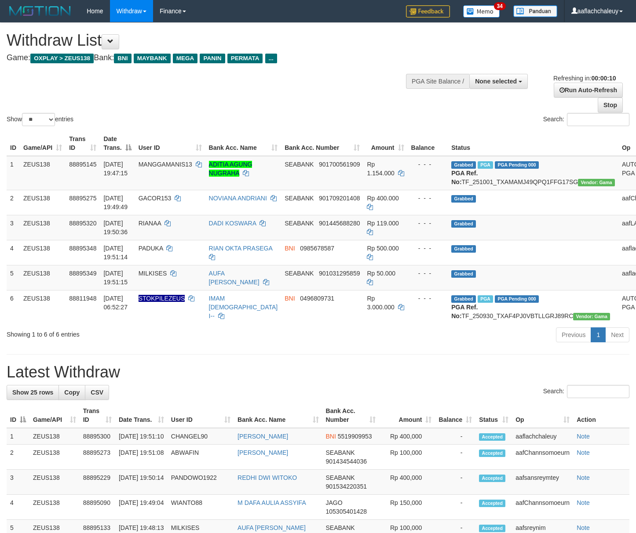  What do you see at coordinates (241, 248) in the screenshot?
I see `a: RIAN OKTA PRASEGA` at bounding box center [241, 248].